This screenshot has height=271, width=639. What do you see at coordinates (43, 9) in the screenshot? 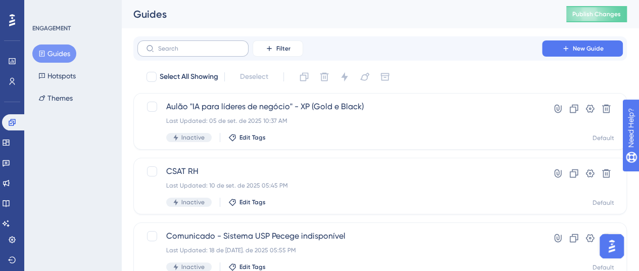
I see `span: Need Help?` at bounding box center [43, 9].